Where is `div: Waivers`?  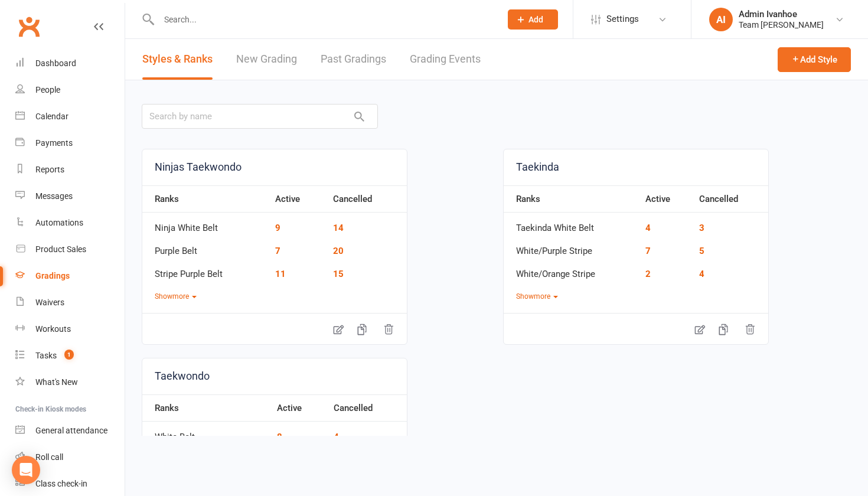
div: Waivers is located at coordinates (49, 302).